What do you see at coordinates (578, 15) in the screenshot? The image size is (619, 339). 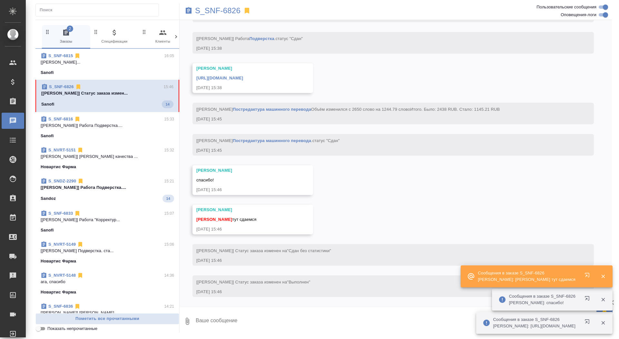 I see `span: Оповещения-логи` at bounding box center [578, 15].